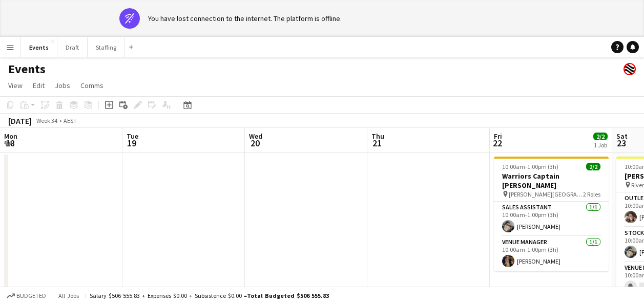 The width and height of the screenshot is (644, 304). Describe the element at coordinates (498, 137) in the screenshot. I see `span: Fri` at that location.